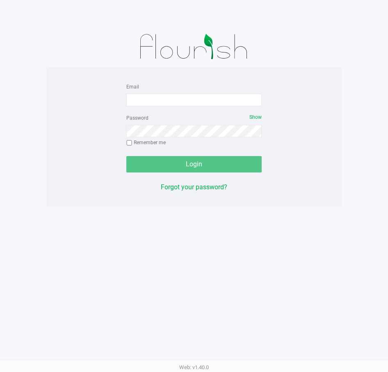 This screenshot has width=388, height=372. What do you see at coordinates (129, 143) in the screenshot?
I see `input: Remember me` at bounding box center [129, 143].